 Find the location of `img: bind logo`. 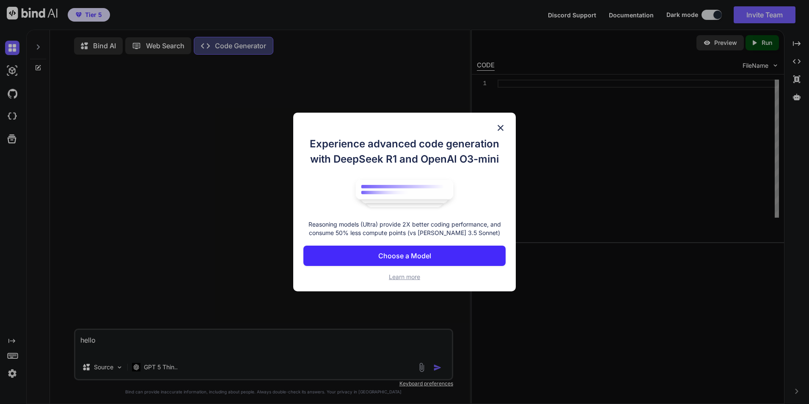

img: bind logo is located at coordinates (405, 193).